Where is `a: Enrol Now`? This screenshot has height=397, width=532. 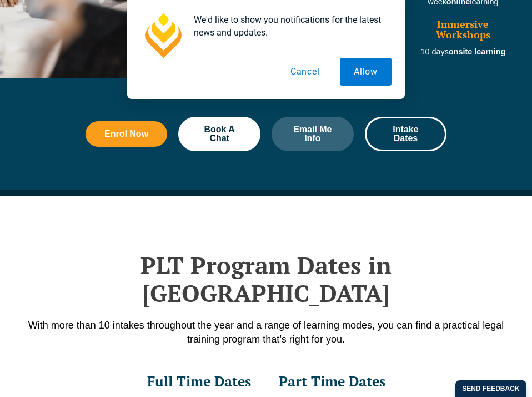
a: Enrol Now is located at coordinates (127, 134).